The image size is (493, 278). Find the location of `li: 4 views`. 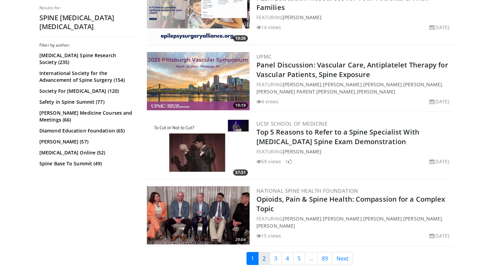

li: 4 views is located at coordinates (267, 101).